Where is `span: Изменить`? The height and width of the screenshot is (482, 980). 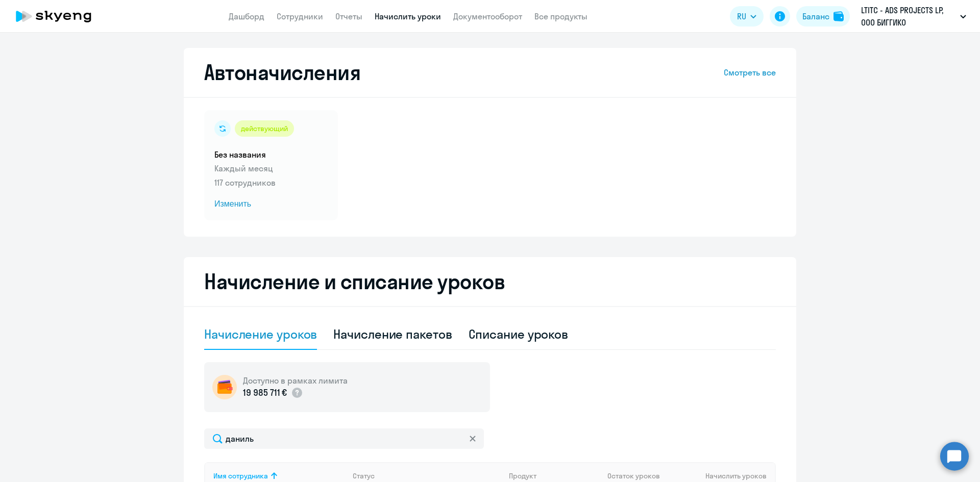
span: Изменить is located at coordinates (271, 204).